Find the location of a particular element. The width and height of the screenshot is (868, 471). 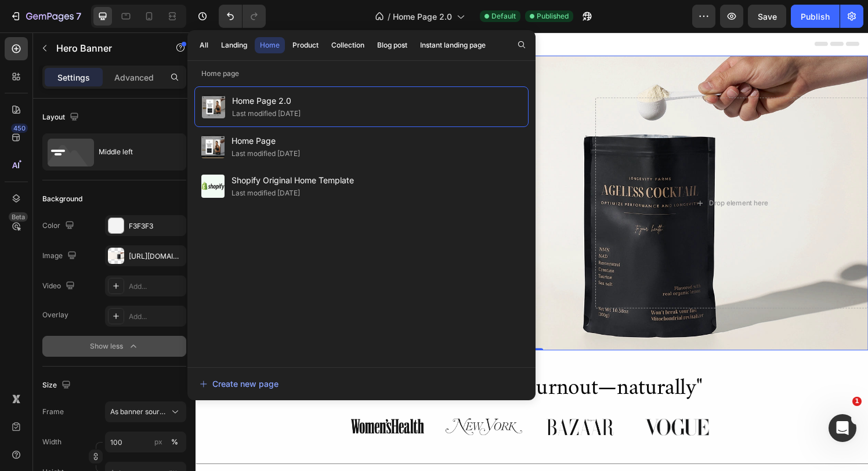

label: Frame is located at coordinates (53, 411).